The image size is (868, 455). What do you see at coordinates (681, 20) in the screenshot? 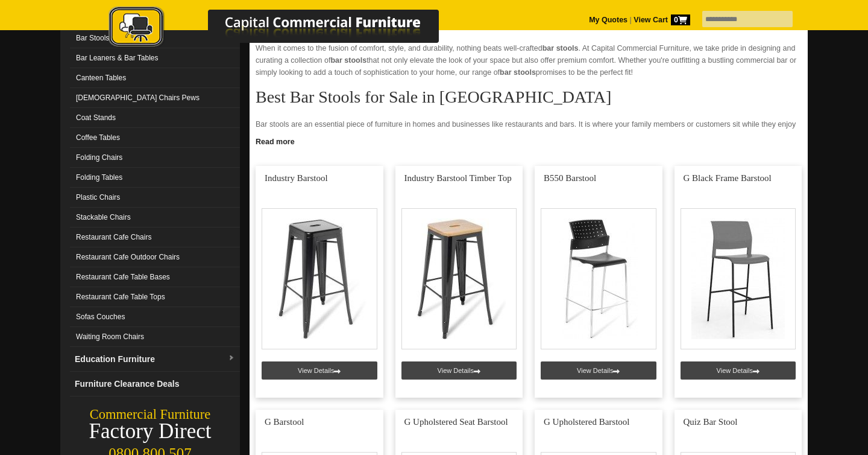
I see `span: 0` at bounding box center [681, 20].